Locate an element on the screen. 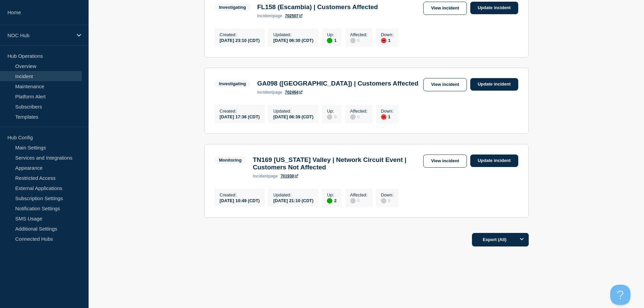 This screenshot has height=308, width=644. div: 2 is located at coordinates (332, 200).